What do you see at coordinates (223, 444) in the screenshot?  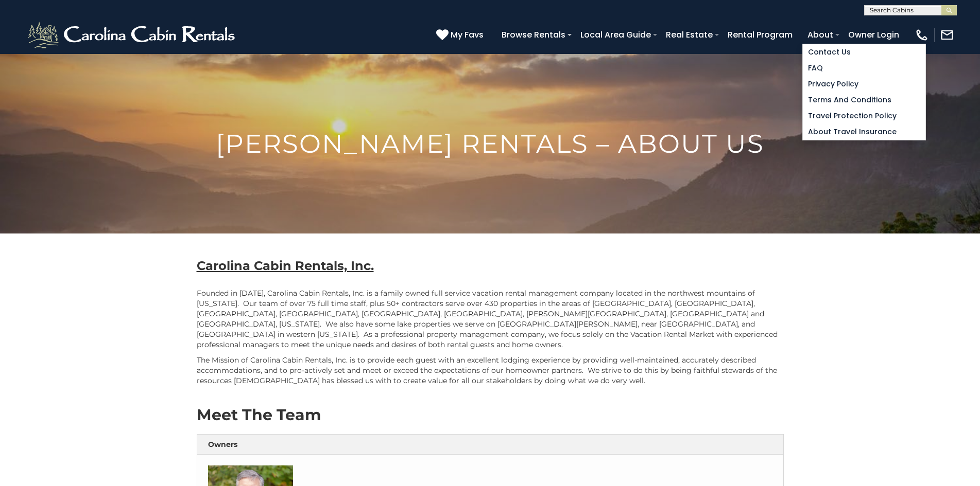 I see `strong: Owners` at bounding box center [223, 444].